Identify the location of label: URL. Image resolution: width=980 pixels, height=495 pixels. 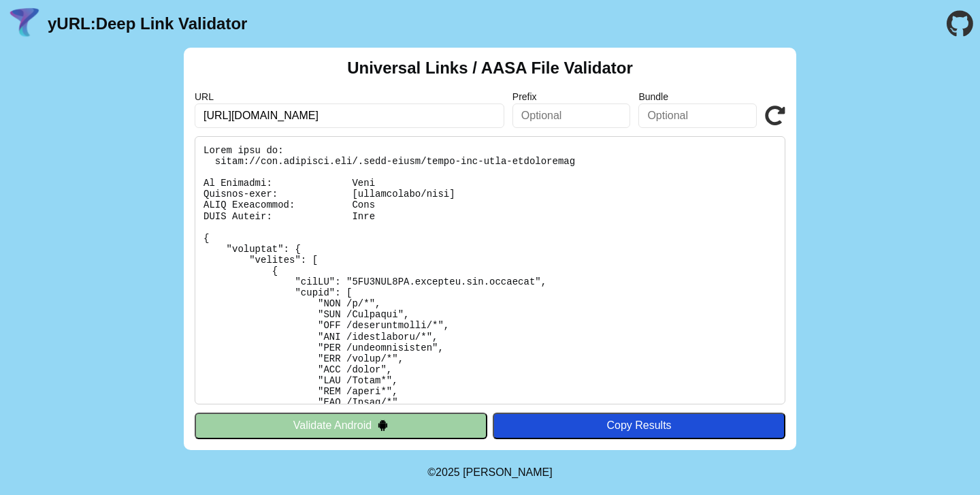
(349, 97).